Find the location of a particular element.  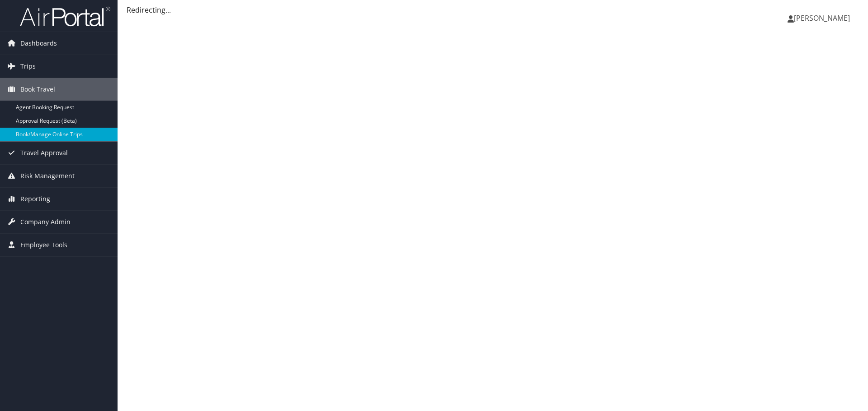

span: Company Admin is located at coordinates (45, 222).